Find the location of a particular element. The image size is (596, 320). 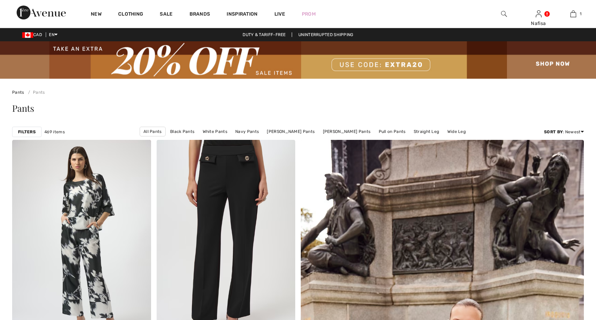

a: Prom is located at coordinates (309, 14).